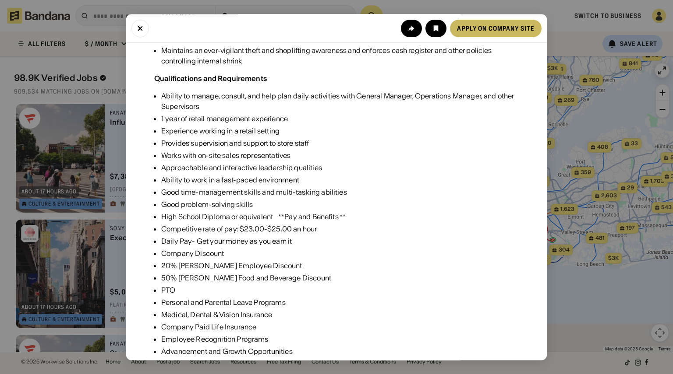  What do you see at coordinates (340, 119) in the screenshot?
I see `div: 1 year of retail management experience` at bounding box center [340, 119].